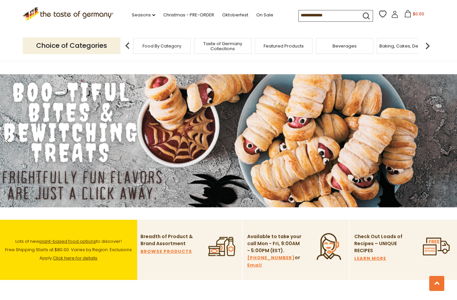  Describe the element at coordinates (68, 241) in the screenshot. I see `span: plant-based food options` at that location.